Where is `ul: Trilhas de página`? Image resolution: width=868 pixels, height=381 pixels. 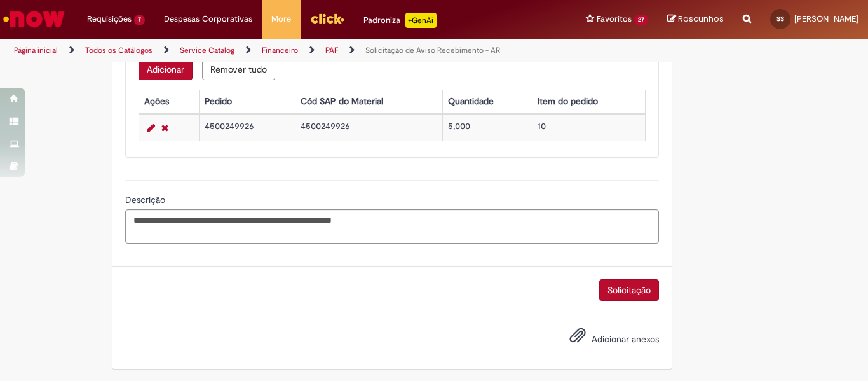
ul: Trilhas de página is located at coordinates (289, 51).